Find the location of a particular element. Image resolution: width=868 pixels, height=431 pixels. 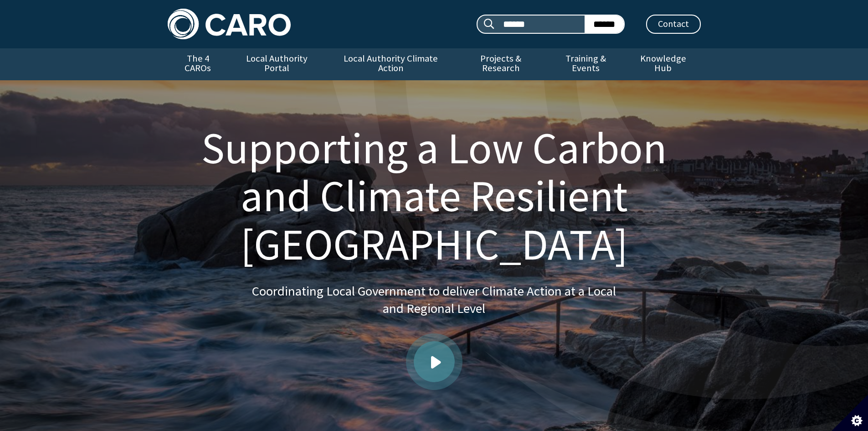

a: Training & Events is located at coordinates (585, 65).